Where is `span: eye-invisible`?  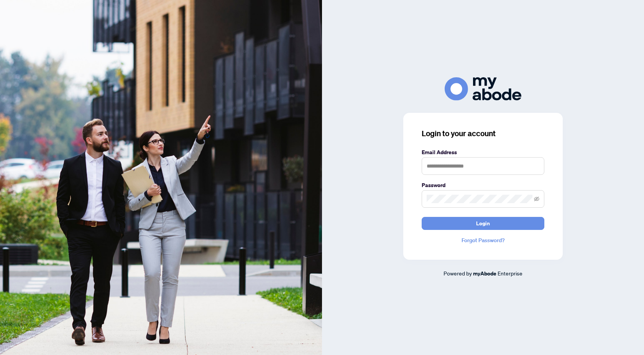 span: eye-invisible is located at coordinates (537, 199).